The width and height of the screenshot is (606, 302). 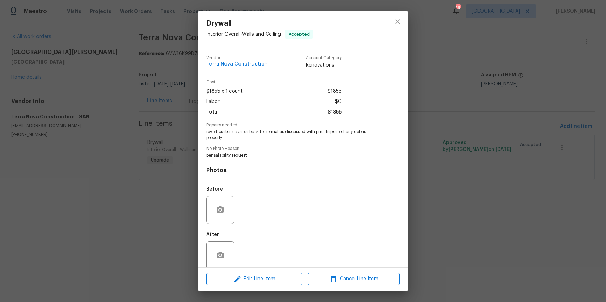 What do you see at coordinates (303, 125) in the screenshot?
I see `span: Repairs needed` at bounding box center [303, 125].